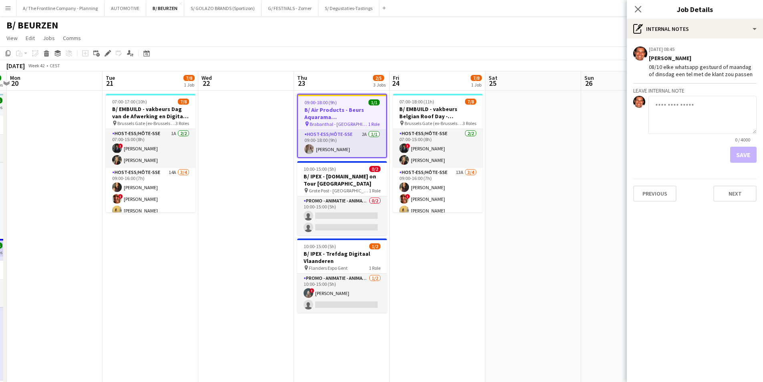 Image resolution: width=763 pixels, height=382 pixels. I want to click on app-card-role: Promo - Animatie - Animation0/210:00-15:00 (5h), so click(342, 215).